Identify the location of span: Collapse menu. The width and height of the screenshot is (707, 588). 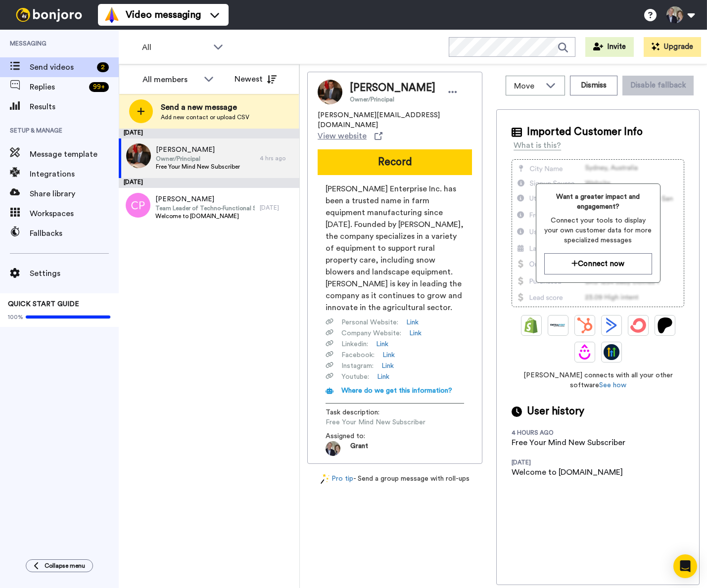
(65, 566).